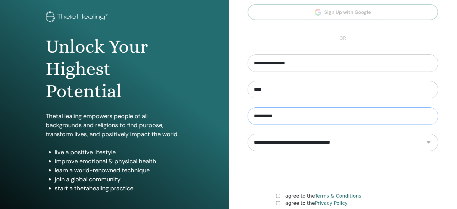 Image resolution: width=457 pixels, height=209 pixels. What do you see at coordinates (343, 38) in the screenshot?
I see `span: or` at bounding box center [343, 38].